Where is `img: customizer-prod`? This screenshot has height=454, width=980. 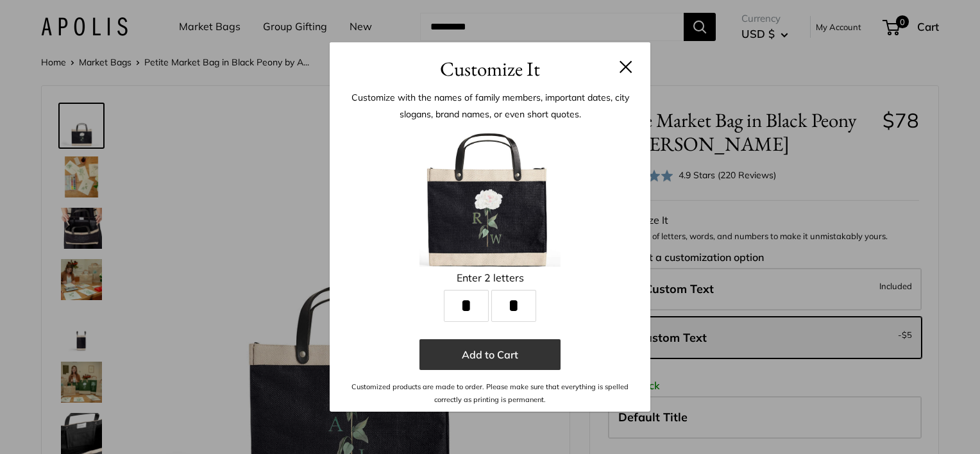 img: customizer-prod is located at coordinates (490, 196).